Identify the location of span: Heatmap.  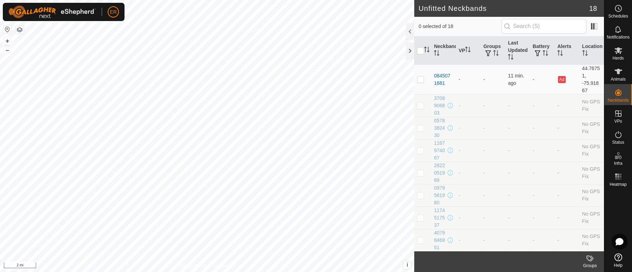
(618, 184).